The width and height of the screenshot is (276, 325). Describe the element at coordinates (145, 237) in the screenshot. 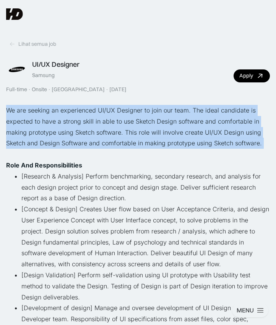

I see `li: [Concept & Design] Creates User flow based on User Acceptance Criteria, and design User Experienc...` at that location.